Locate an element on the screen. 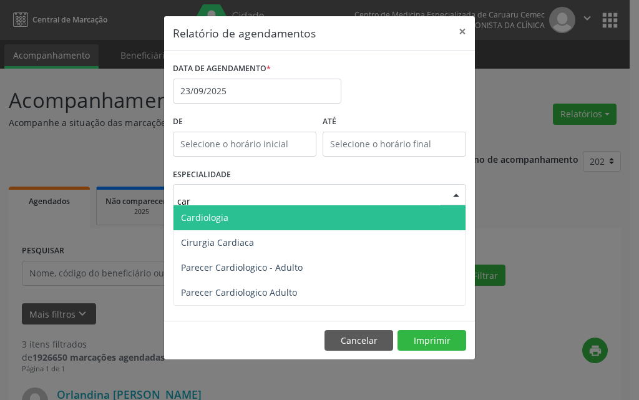  label: ESPECIALIDADE is located at coordinates (201, 175).